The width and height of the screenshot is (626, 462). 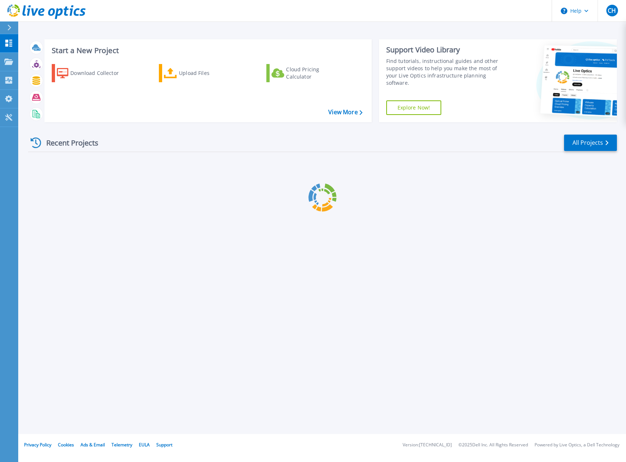 What do you see at coordinates (315, 73) in the screenshot?
I see `div: Cloud Pricing Calculator` at bounding box center [315, 73].